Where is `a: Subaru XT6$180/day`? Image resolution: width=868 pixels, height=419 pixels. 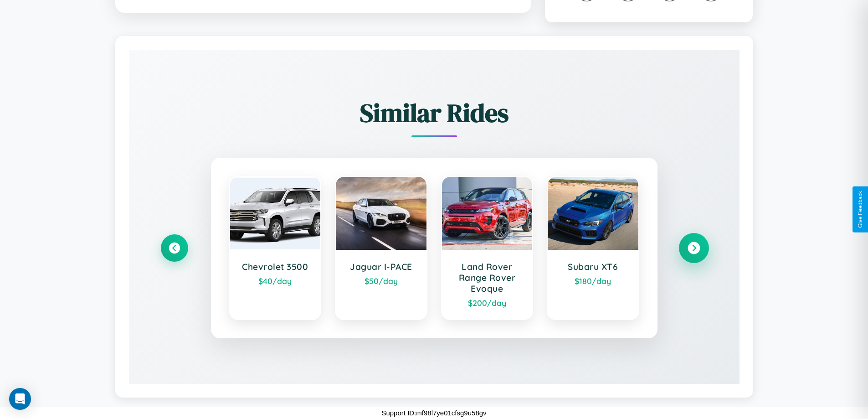
a: Subaru XT6$180/day is located at coordinates (593, 248).